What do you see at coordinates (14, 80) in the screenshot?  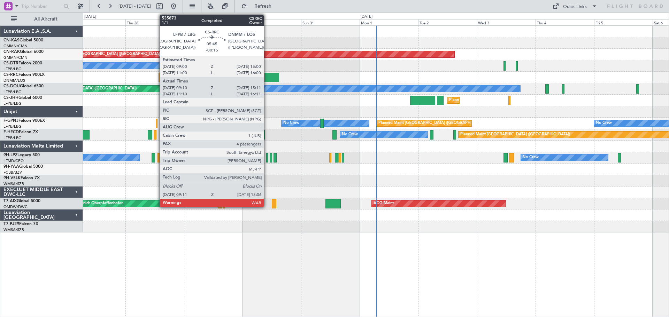 I see `a: DNMM/LOS` at bounding box center [14, 80].